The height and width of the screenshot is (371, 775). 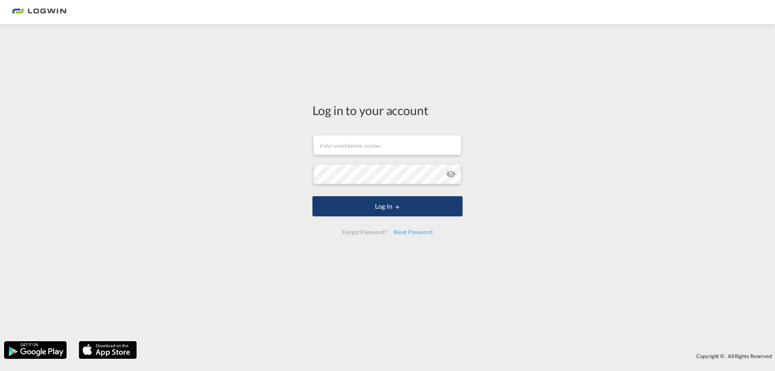 I want to click on div: Log in to your account, so click(x=388, y=110).